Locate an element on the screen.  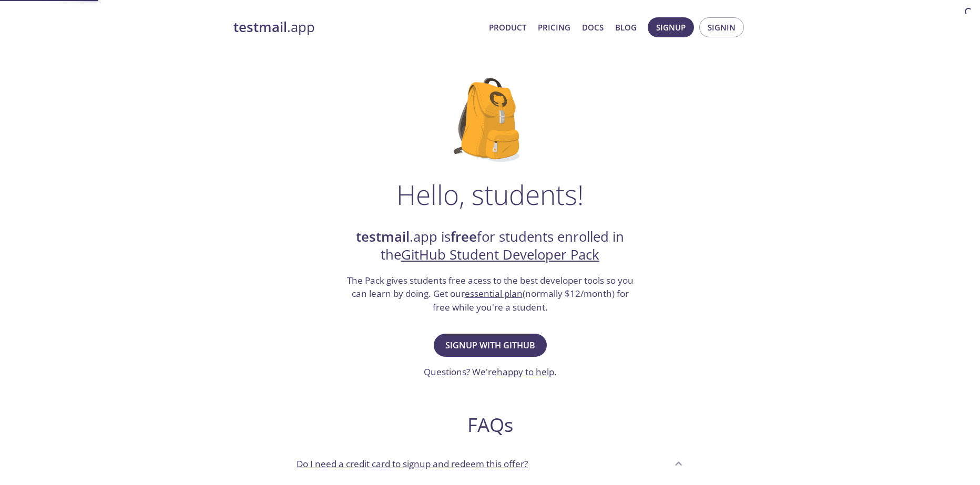
button: Signin is located at coordinates (721, 28).